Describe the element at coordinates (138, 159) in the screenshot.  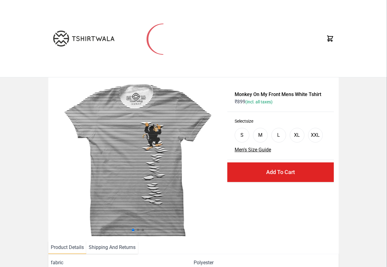
I see `img: monkey-climbing.jpg` at that location.